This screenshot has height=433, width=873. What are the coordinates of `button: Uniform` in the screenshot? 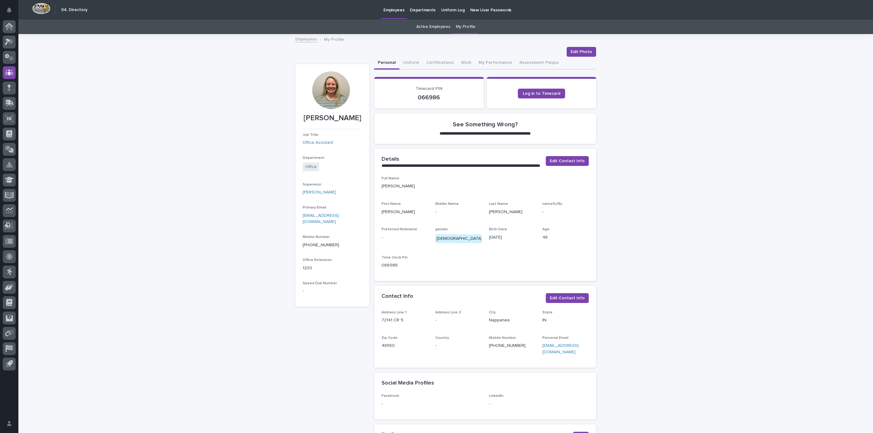 It's located at (411, 63).